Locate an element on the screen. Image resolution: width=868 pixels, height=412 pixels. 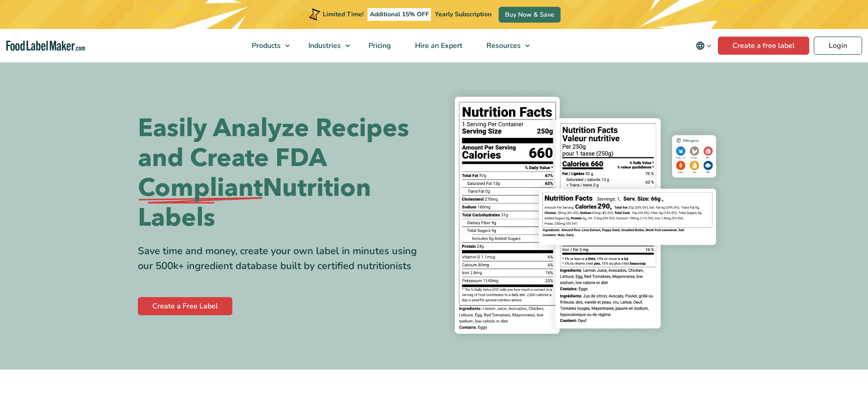
span: Compliant is located at coordinates (201, 188).